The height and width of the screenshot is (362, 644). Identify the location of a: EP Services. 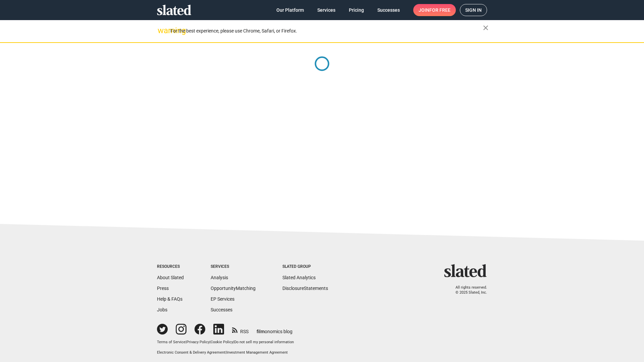
(222, 299).